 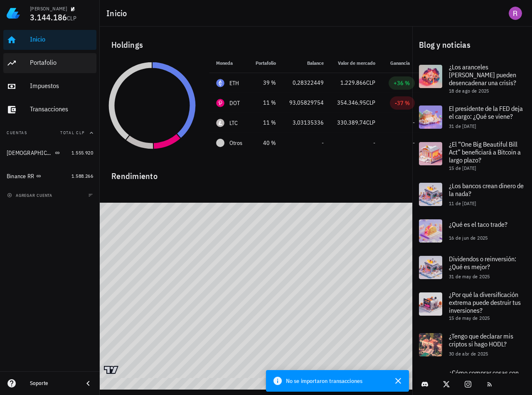 What do you see at coordinates (118, 13) in the screenshot?
I see `h1: Inicio` at bounding box center [118, 13].